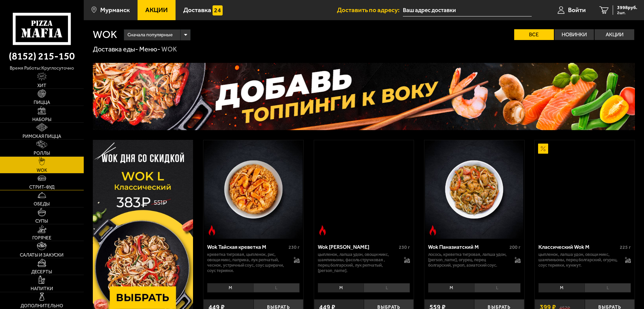 The height and width of the screenshot is (309, 644). What do you see at coordinates (169, 49) in the screenshot?
I see `div: WOK` at bounding box center [169, 49].